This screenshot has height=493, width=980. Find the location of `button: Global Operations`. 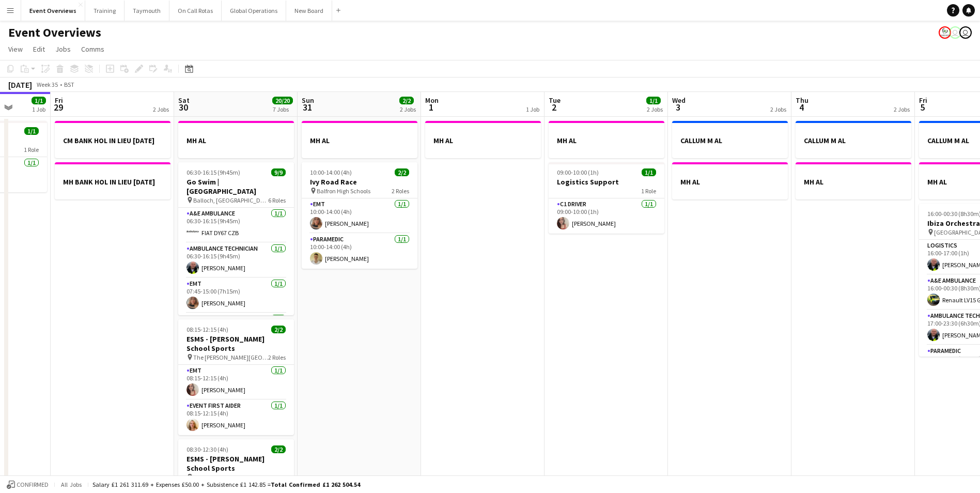

button: Global Operations is located at coordinates (254, 11).